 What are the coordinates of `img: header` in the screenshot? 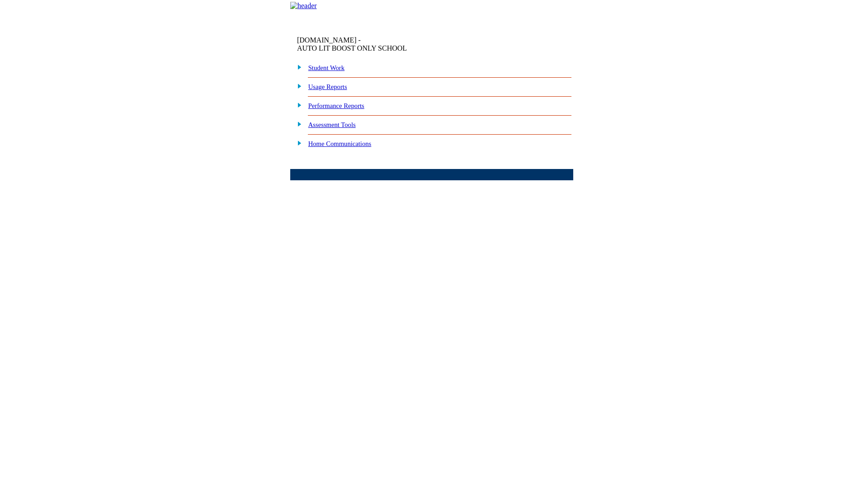 It's located at (304, 6).